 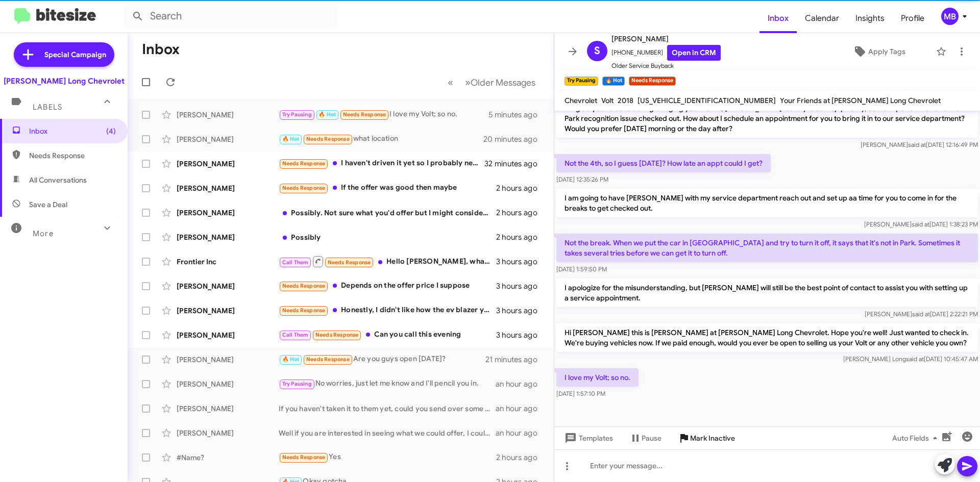 I want to click on div: If the offer was good then maybe, so click(x=387, y=188).